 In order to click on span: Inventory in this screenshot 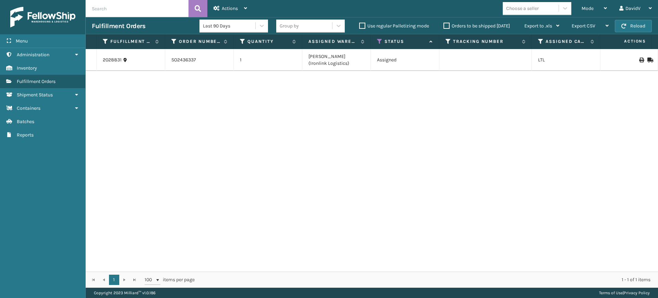, I will do `click(27, 68)`.